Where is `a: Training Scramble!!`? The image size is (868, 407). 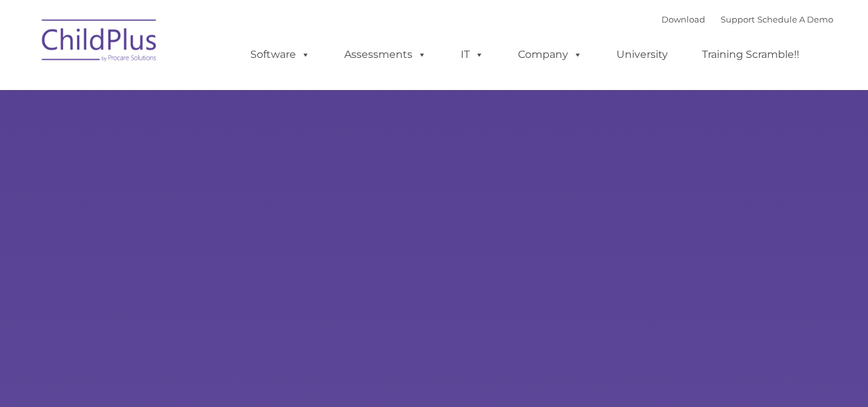 a: Training Scramble!! is located at coordinates (750, 55).